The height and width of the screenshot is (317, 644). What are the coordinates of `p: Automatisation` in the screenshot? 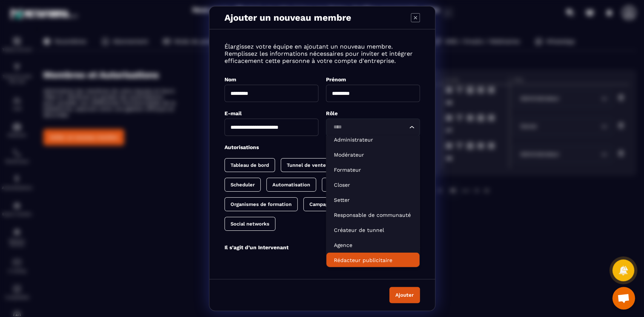 It's located at (291, 185).